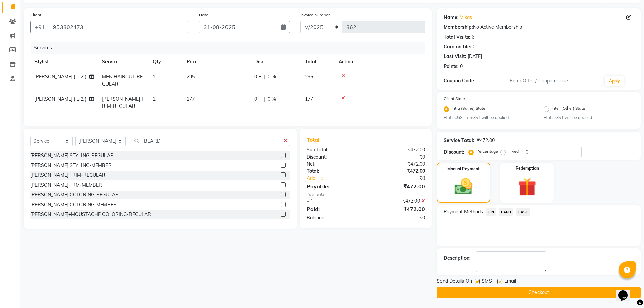  Describe the element at coordinates (454, 57) in the screenshot. I see `div: Last Visit:` at that location.